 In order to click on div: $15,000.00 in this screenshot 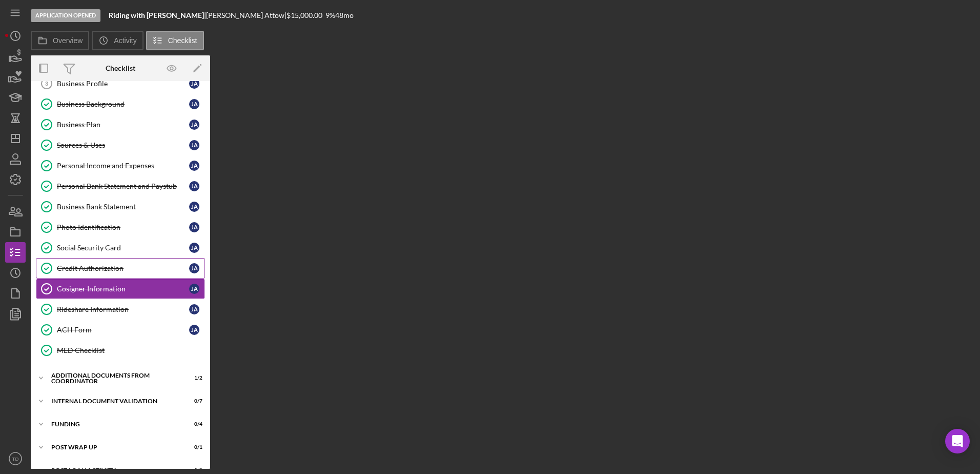, I will do `click(306, 15)`.